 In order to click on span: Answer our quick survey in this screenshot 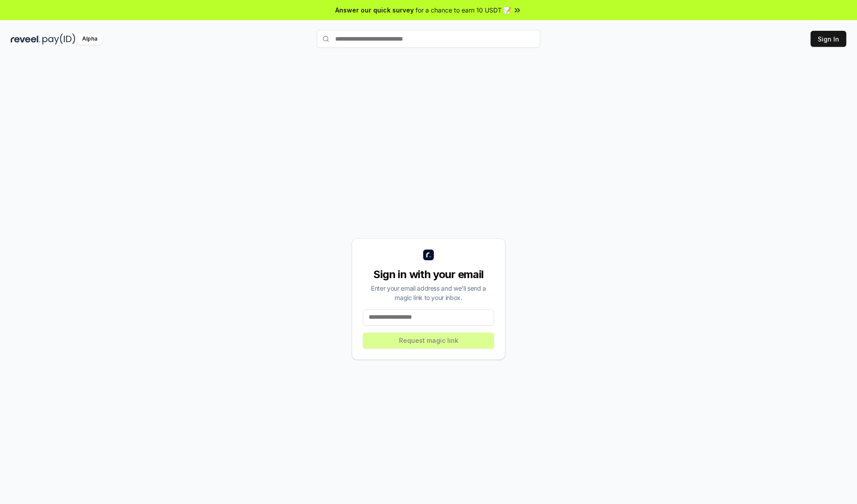, I will do `click(375, 10)`.